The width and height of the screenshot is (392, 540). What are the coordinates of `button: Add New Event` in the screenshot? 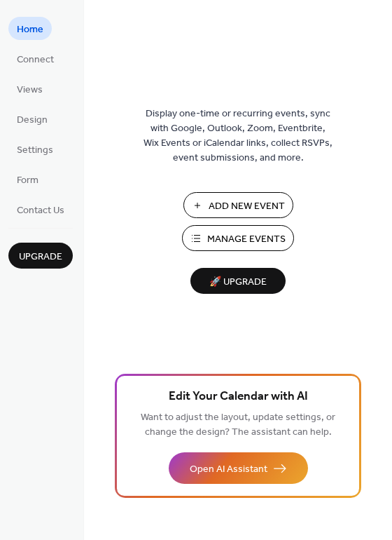 It's located at (239, 205).